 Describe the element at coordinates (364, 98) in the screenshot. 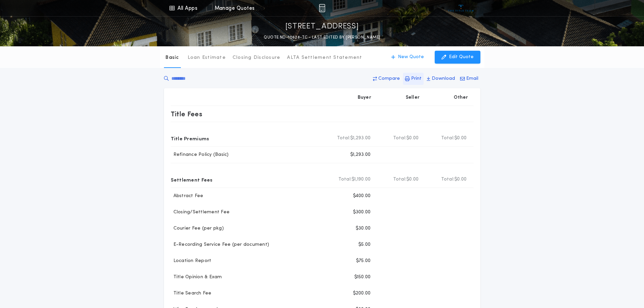

I see `p: Buyer` at that location.